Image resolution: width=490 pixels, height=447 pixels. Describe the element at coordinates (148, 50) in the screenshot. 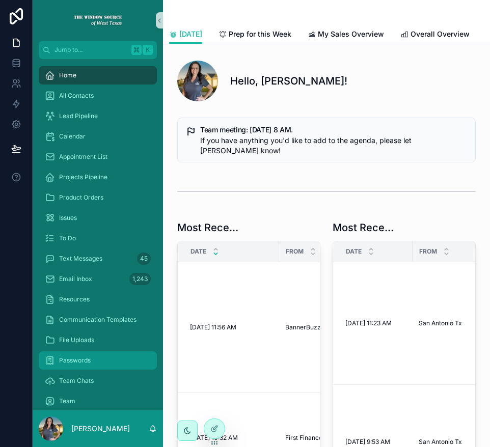

I see `span: K` at that location.